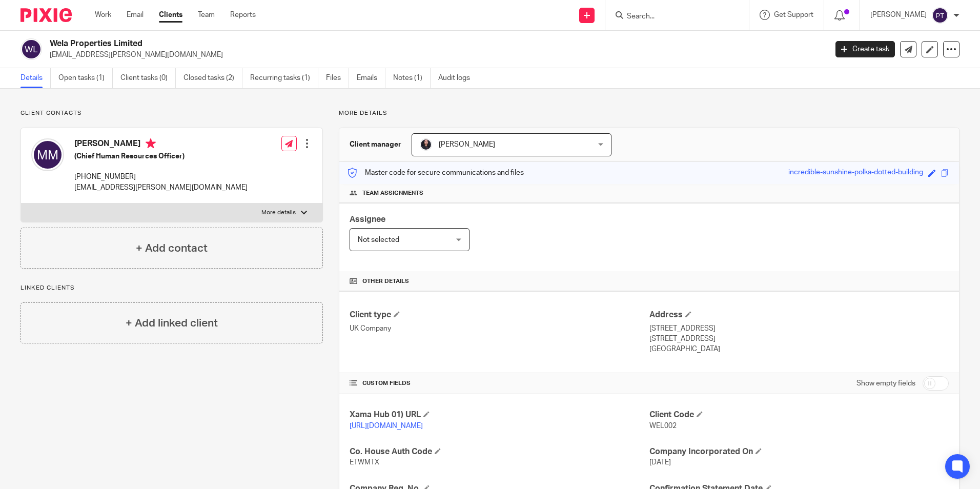  Describe the element at coordinates (172, 248) in the screenshot. I see `h4: + Add contact` at that location.